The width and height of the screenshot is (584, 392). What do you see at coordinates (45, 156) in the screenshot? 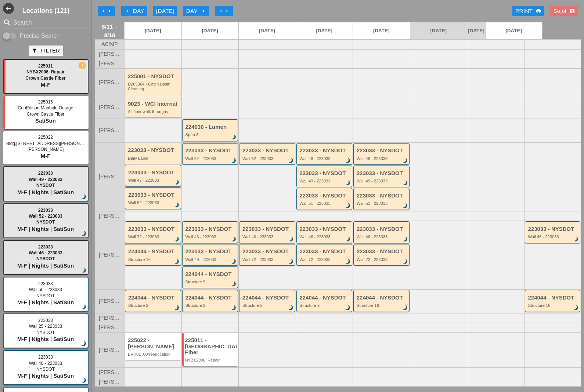
I see `span: M-F` at bounding box center [45, 156].